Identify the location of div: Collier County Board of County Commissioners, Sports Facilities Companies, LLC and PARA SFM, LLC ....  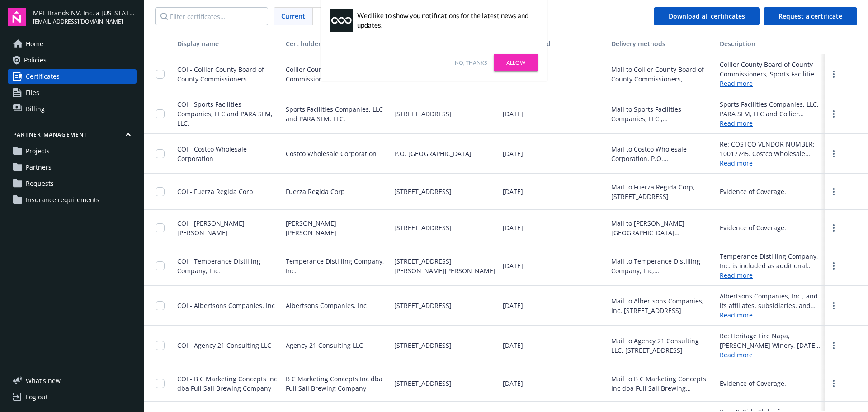
(771, 69).